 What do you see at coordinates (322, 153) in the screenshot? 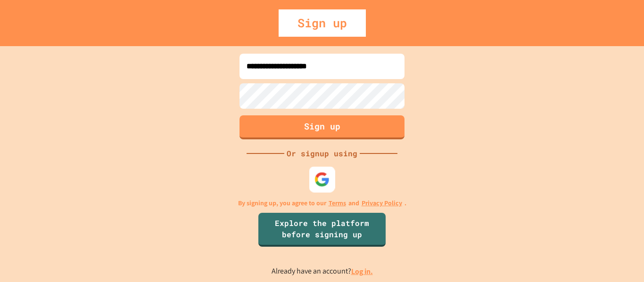
I see `div: Or signup using` at bounding box center [322, 153].